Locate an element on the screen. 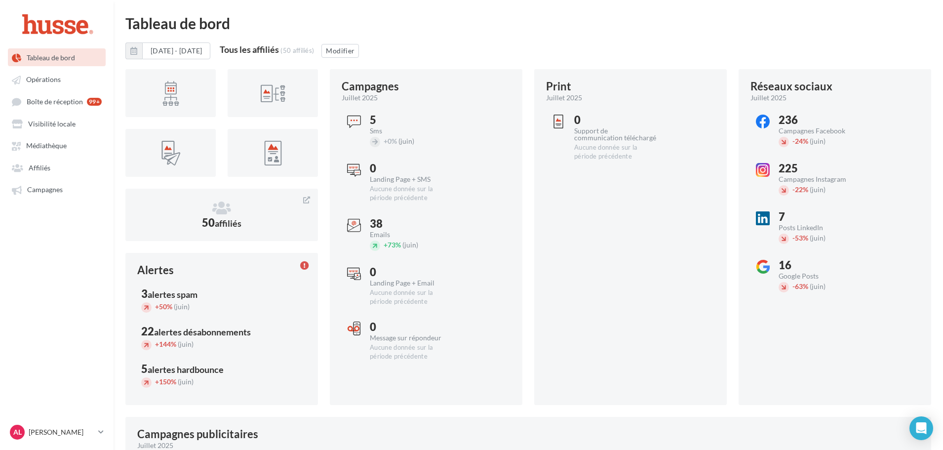 Image resolution: width=943 pixels, height=450 pixels. div: 22 is located at coordinates (222, 331).